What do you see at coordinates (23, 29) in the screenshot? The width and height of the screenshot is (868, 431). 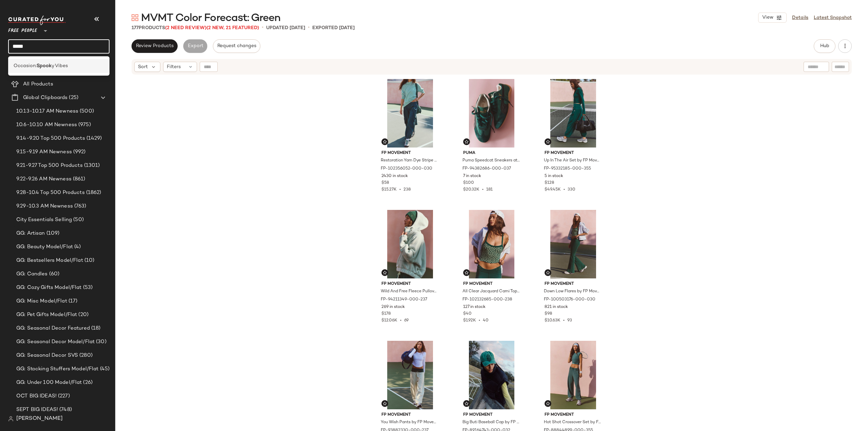 I see `span: Free People` at bounding box center [23, 29].